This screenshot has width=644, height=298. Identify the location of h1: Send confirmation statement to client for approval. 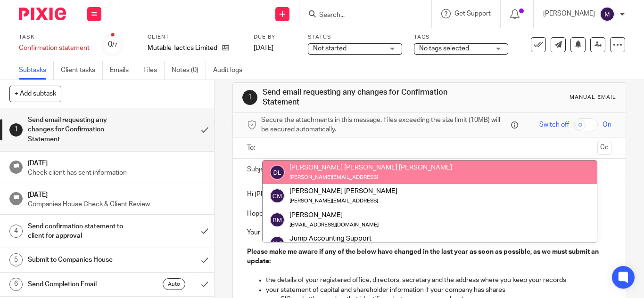
(80, 231).